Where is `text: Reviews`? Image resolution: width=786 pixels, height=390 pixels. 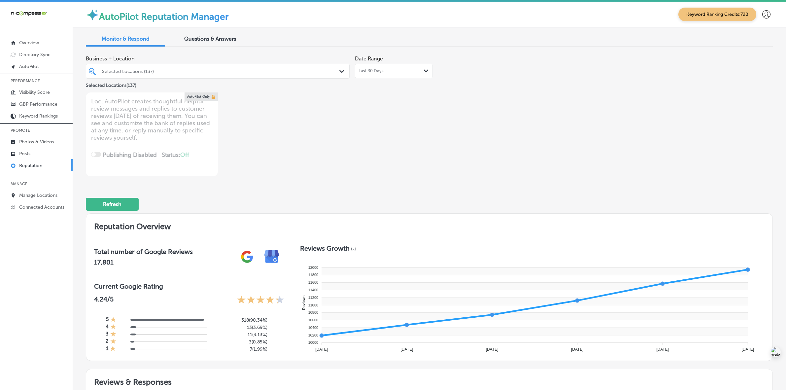 text: Reviews is located at coordinates (303, 303).